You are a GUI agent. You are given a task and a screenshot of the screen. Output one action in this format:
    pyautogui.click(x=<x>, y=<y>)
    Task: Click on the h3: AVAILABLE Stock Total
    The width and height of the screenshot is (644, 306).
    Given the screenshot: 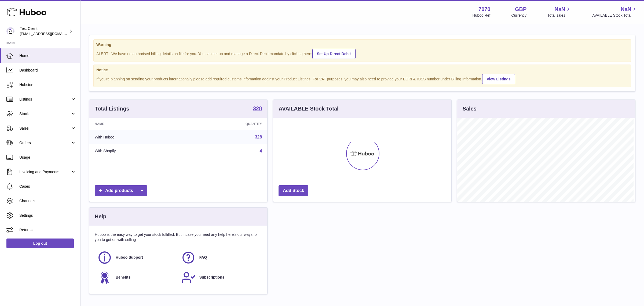 What is the action you would take?
    pyautogui.click(x=309, y=109)
    